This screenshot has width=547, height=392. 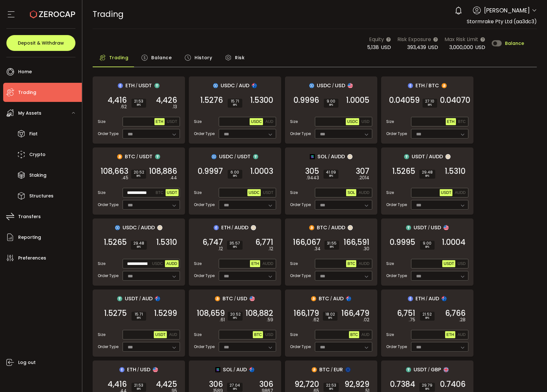 I want to click on span: 35.57, so click(x=235, y=243).